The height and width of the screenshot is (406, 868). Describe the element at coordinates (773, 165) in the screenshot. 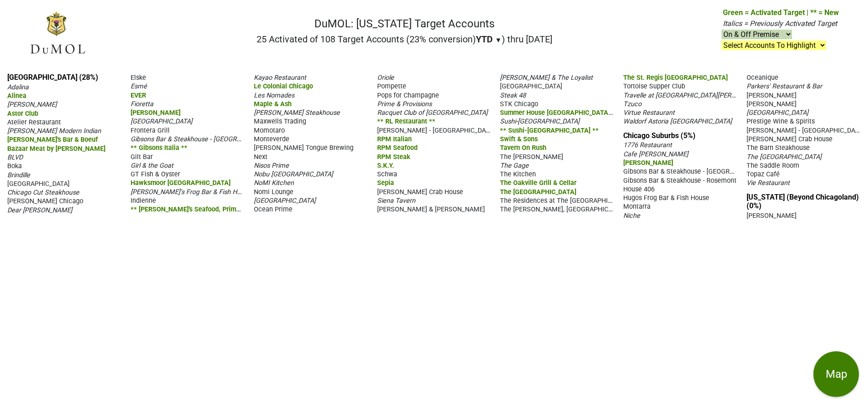

I see `span: The Saddle Room` at that location.